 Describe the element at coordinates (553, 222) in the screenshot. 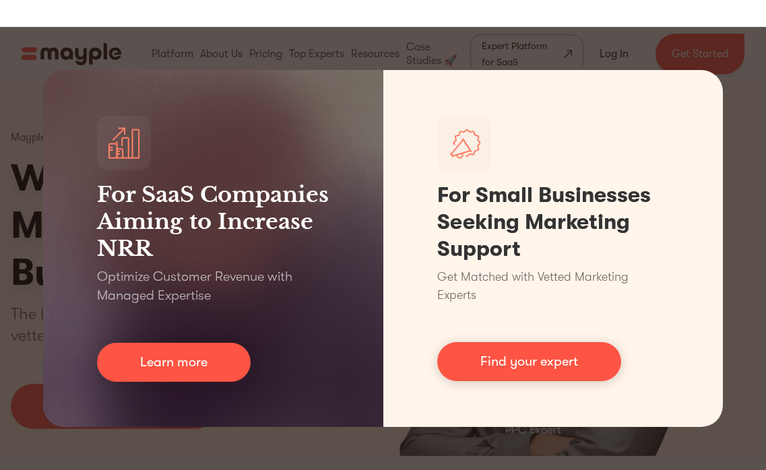

I see `h1: For Small Businesses Seeking Marketing Support` at that location.